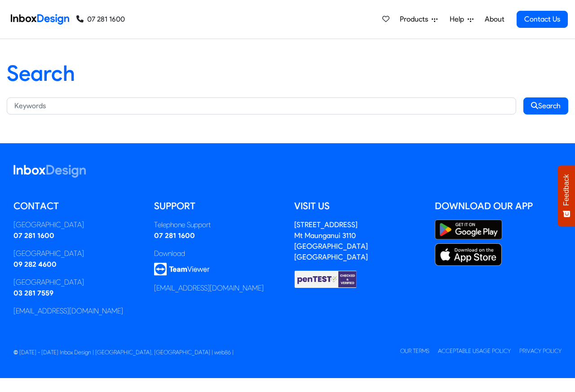 This screenshot has height=392, width=575. I want to click on span: Help, so click(459, 19).